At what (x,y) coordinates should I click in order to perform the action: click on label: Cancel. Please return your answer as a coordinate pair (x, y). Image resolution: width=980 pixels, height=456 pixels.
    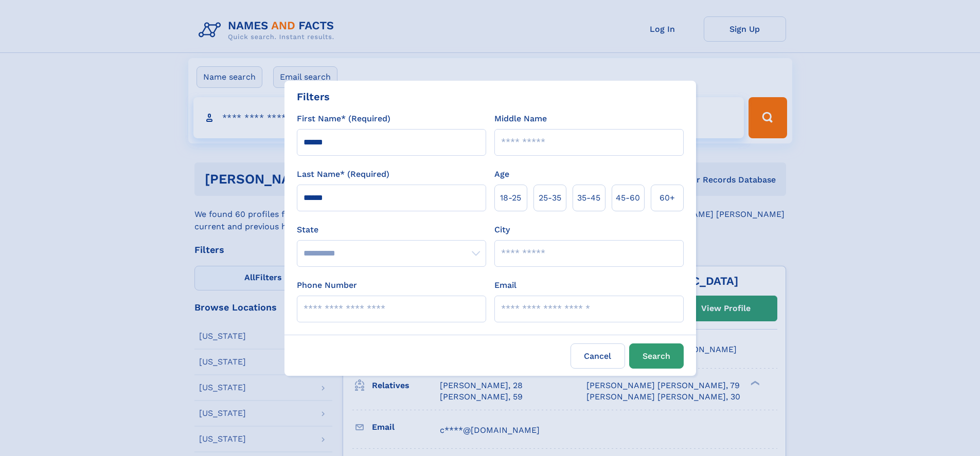
    Looking at the image, I should click on (598, 356).